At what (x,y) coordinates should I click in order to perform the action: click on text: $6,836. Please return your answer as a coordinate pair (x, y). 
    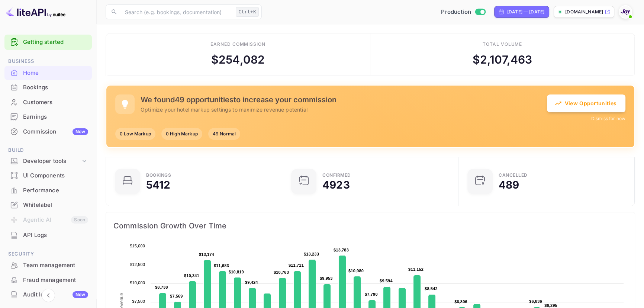
    Looking at the image, I should click on (535, 301).